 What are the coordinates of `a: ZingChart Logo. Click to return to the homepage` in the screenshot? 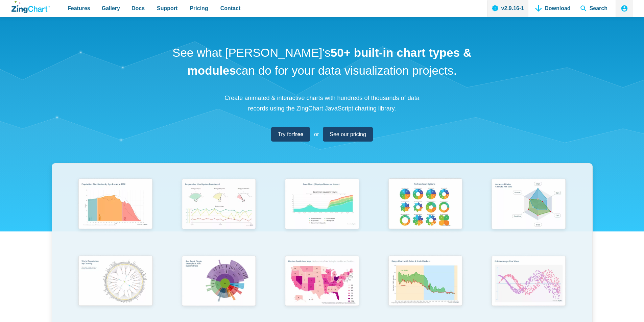 It's located at (31, 7).